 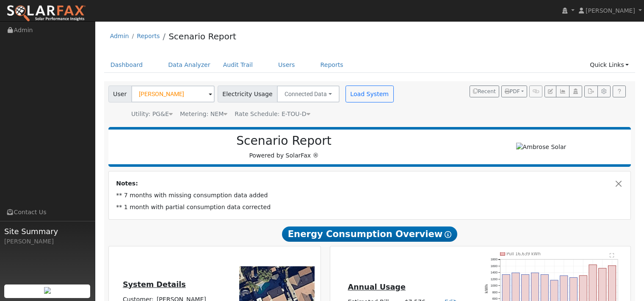 I want to click on a: Scenario Report, so click(x=202, y=37).